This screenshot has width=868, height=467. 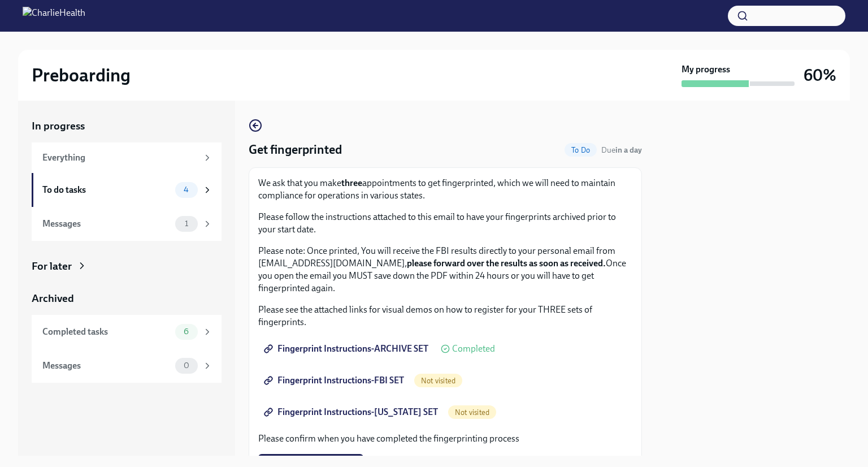 I want to click on div: For later, so click(x=52, y=266).